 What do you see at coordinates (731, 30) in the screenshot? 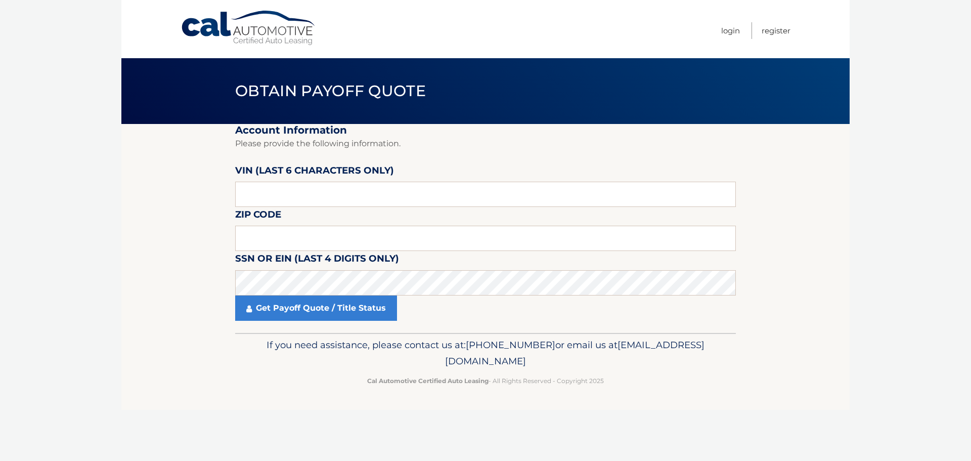
I see `a: Login` at bounding box center [731, 30].